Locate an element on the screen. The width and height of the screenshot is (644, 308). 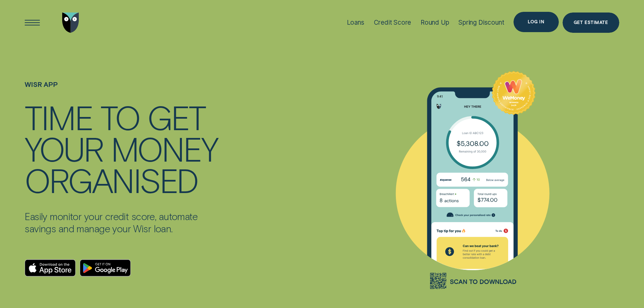
div: ORGANISED is located at coordinates (111, 179).